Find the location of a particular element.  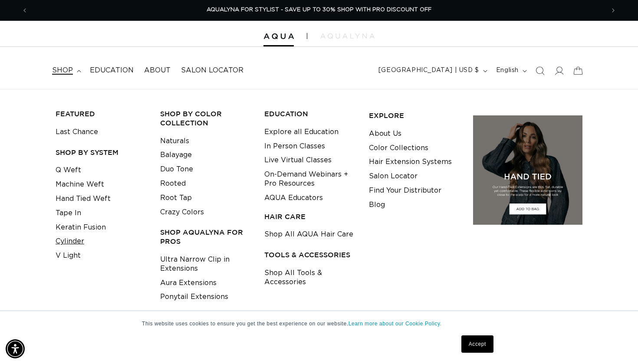

a: On-Demand Webinars + Pro Resources is located at coordinates (310, 179).